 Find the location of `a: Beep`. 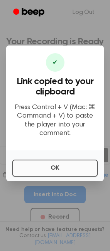

a: Beep is located at coordinates (29, 12).